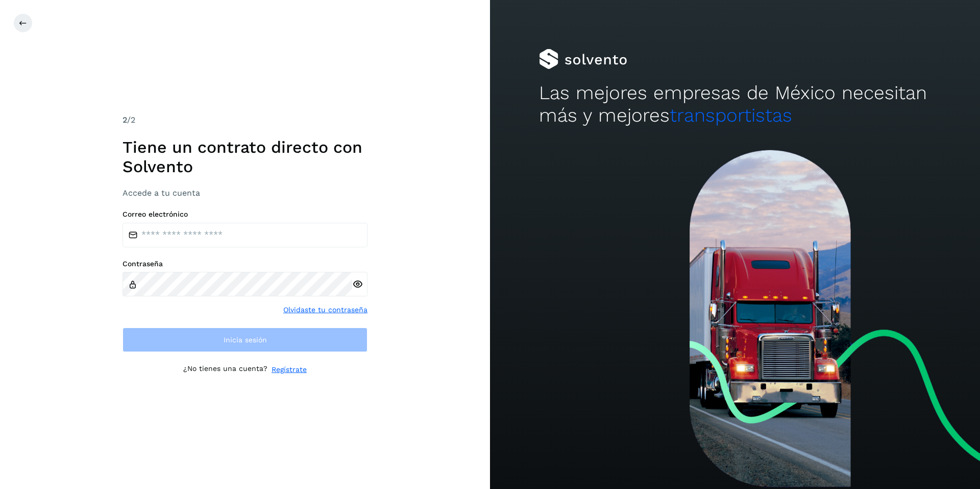 This screenshot has height=489, width=980. I want to click on div: /2, so click(245, 120).